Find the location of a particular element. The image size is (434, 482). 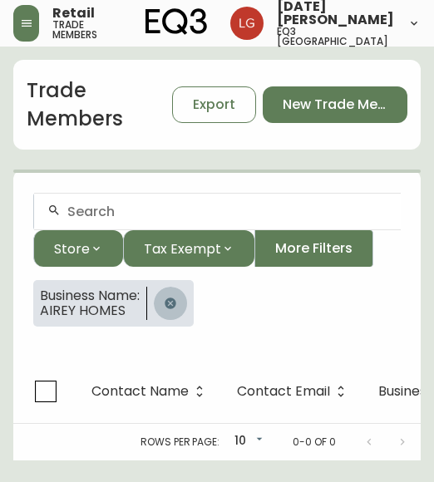

img: logo is located at coordinates (176, 22).